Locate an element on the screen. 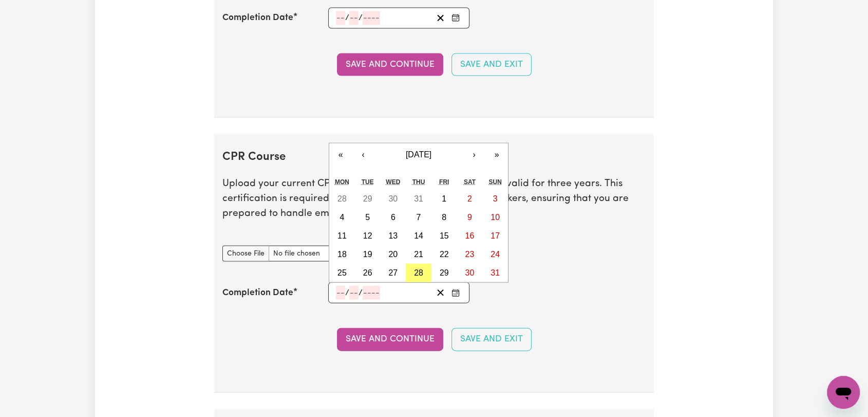 Image resolution: width=868 pixels, height=417 pixels. abbr: August 27, 2025 is located at coordinates (393, 273).